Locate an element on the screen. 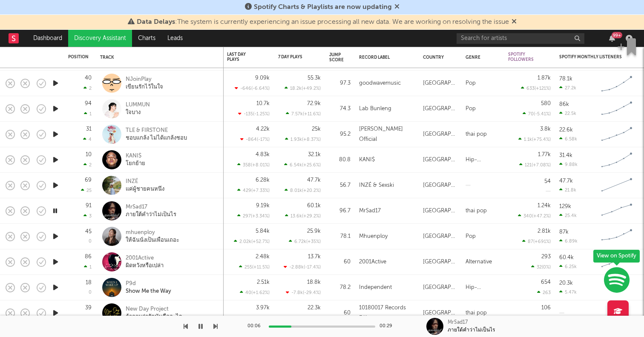  div: 1.87k is located at coordinates (544, 78).